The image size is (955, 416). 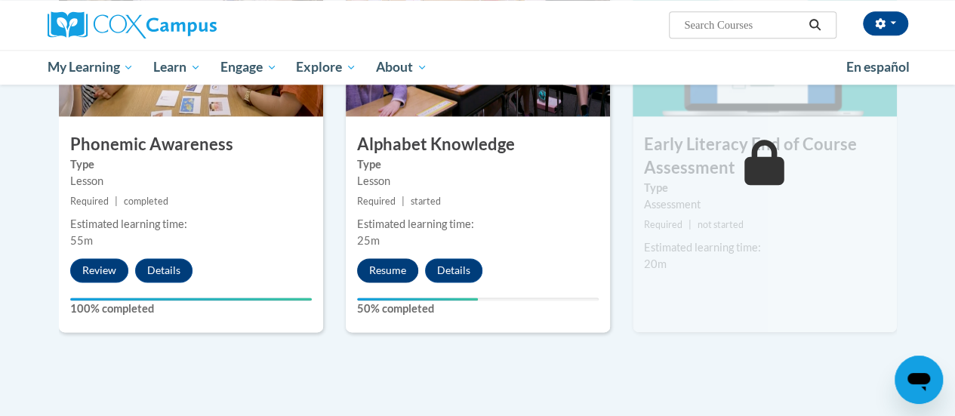 I want to click on span: not started, so click(x=720, y=224).